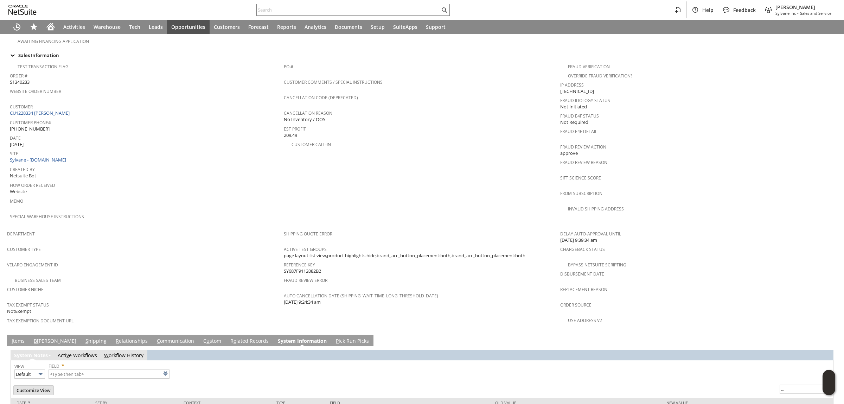 Image resolution: width=844 pixels, height=404 pixels. Describe the element at coordinates (74, 27) in the screenshot. I see `a: Activities` at that location.